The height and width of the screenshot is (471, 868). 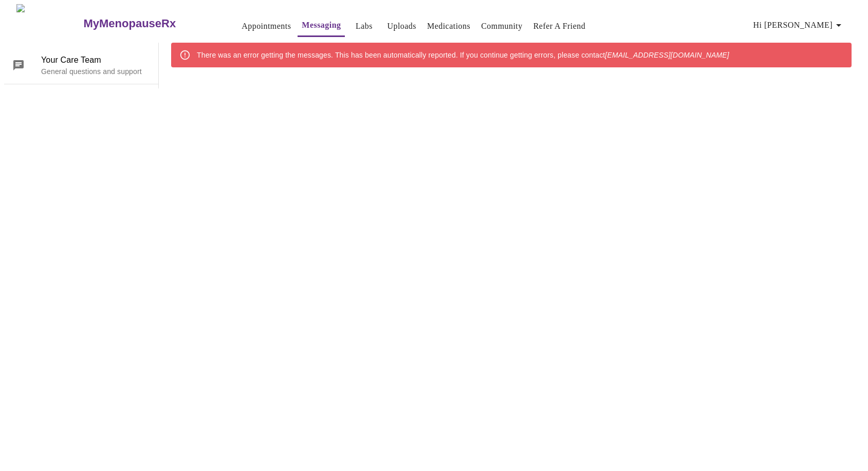 I want to click on button: Uploads, so click(x=401, y=26).